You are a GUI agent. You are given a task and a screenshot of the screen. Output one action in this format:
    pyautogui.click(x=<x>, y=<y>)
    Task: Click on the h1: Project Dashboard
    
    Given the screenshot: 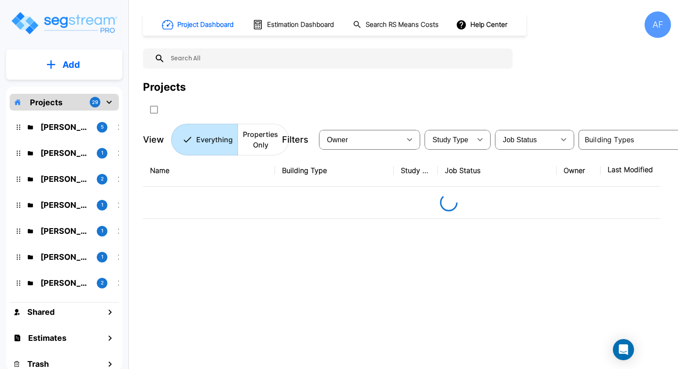 What is the action you would take?
    pyautogui.click(x=205, y=25)
    